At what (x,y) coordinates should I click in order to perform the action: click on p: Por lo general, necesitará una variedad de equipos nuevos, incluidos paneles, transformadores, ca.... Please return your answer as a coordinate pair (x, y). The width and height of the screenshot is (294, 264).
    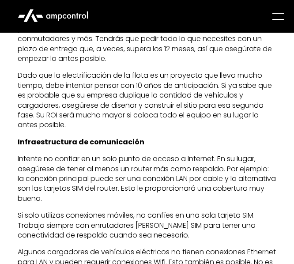
    Looking at the image, I should click on (147, 39).